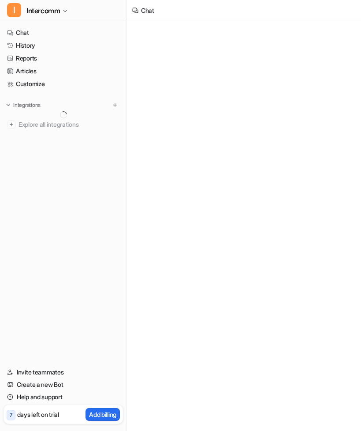  Describe the element at coordinates (23, 105) in the screenshot. I see `button: Integrations` at that location.